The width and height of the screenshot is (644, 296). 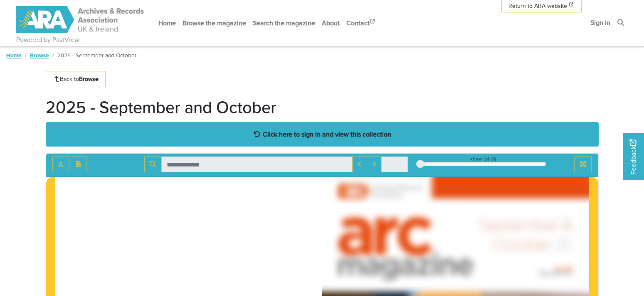 What do you see at coordinates (483, 159) in the screenshot?
I see `div: sheet of 49` at bounding box center [483, 159].